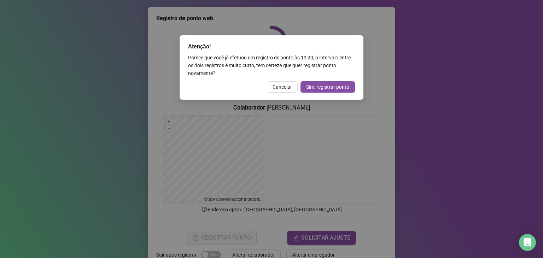 This screenshot has height=258, width=543. Describe the element at coordinates (282, 87) in the screenshot. I see `button: Cancelar` at that location.